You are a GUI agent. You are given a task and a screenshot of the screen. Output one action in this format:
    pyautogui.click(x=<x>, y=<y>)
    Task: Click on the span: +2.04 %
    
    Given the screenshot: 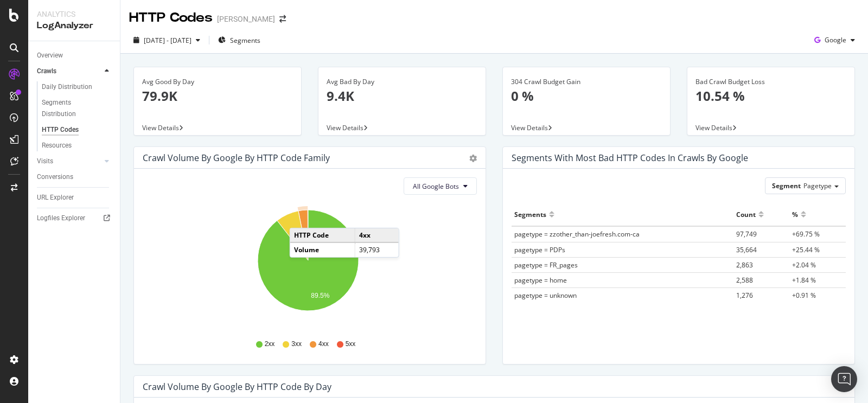 What is the action you would take?
    pyautogui.click(x=804, y=265)
    